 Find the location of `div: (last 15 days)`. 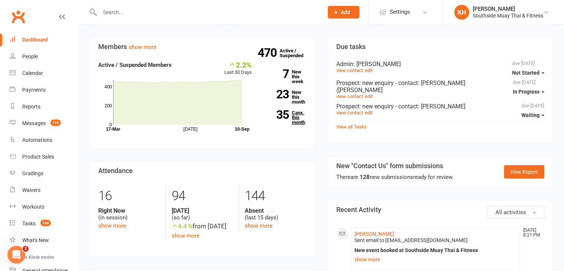

div: (last 15 days) is located at coordinates (276, 214).